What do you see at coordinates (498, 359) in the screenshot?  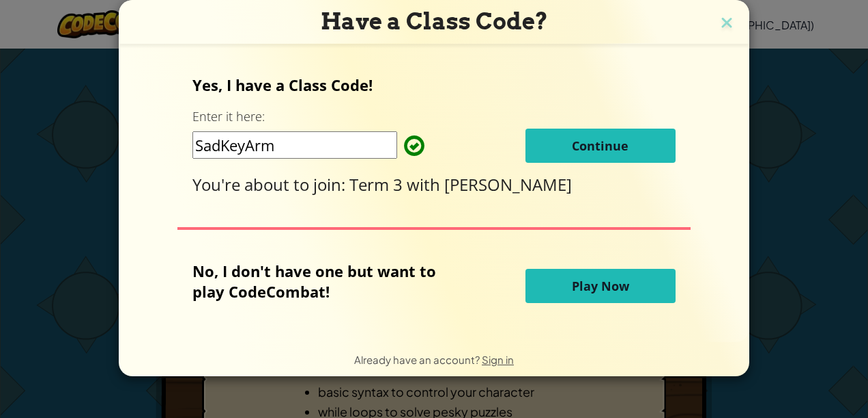 I see `span: Sign in` at bounding box center [498, 359].